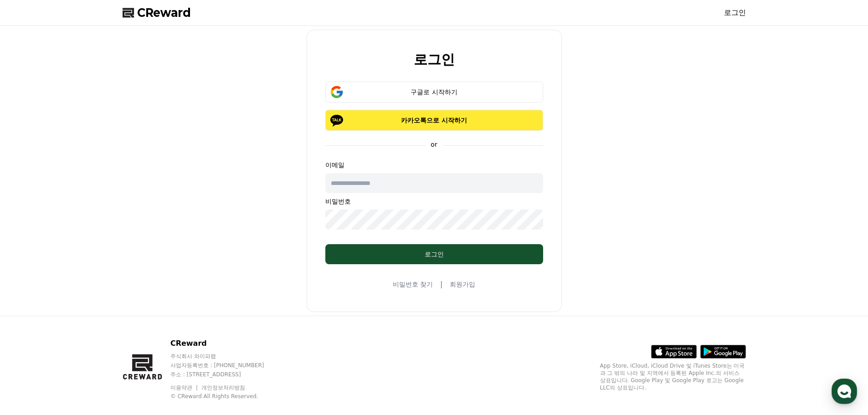  What do you see at coordinates (32, 300) in the screenshot?
I see `a: 홈` at bounding box center [32, 300].